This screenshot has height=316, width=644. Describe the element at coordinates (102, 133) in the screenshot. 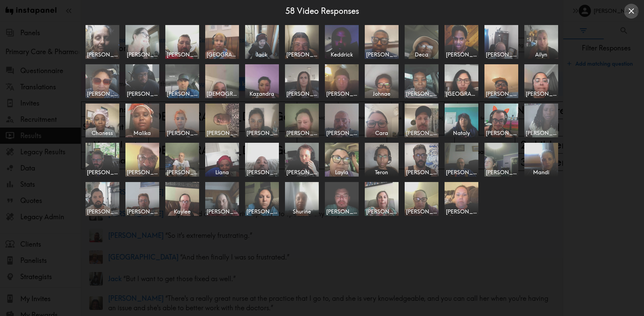

I see `span: Chaness` at that location.